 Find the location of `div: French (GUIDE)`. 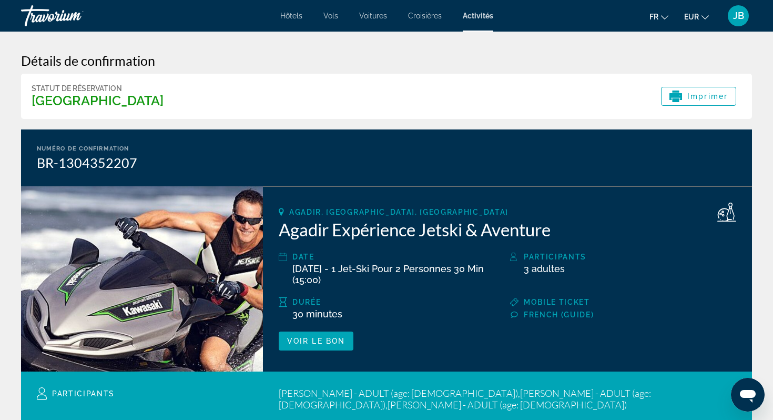

div: French (GUIDE) is located at coordinates (630, 315).